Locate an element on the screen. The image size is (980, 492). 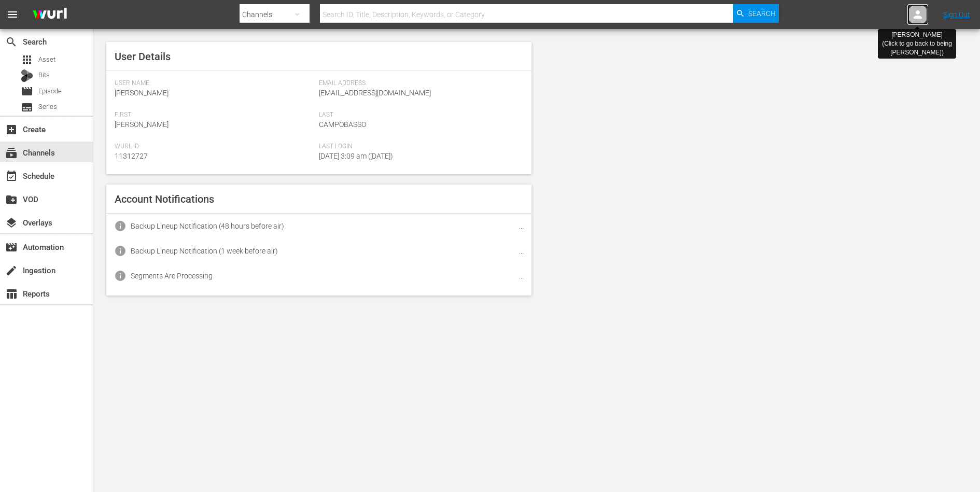
span: 11312727 is located at coordinates (131, 156).